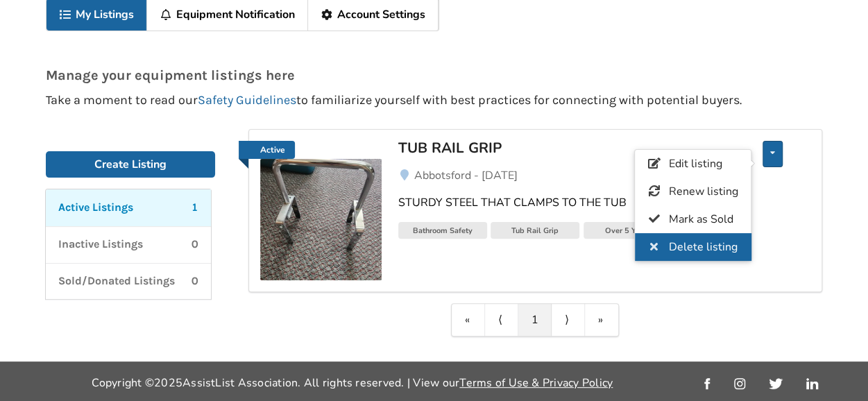 Image resolution: width=868 pixels, height=401 pixels. Describe the element at coordinates (703, 191) in the screenshot. I see `span: Renew listing` at that location.